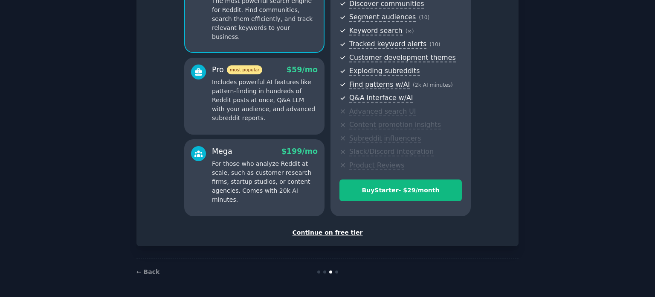  Describe the element at coordinates (384, 71) in the screenshot. I see `span: Exploding subreddits` at that location.